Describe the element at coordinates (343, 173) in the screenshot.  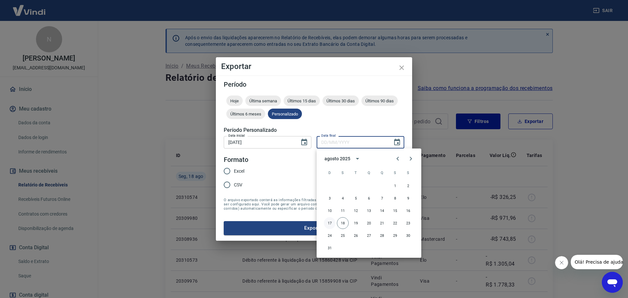
I see `span: segunda-feira` at that location.